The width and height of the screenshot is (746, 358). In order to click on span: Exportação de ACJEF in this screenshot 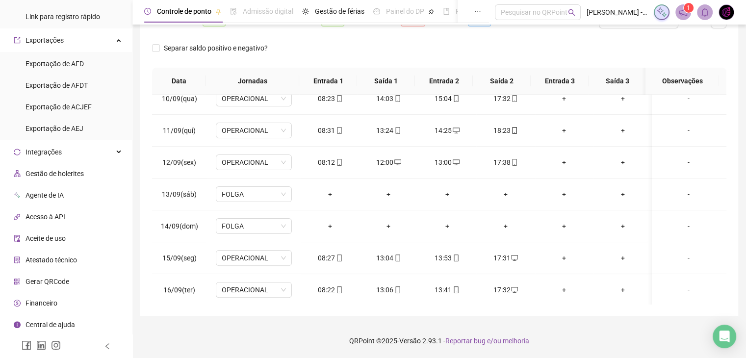, I will do `click(58, 107)`.